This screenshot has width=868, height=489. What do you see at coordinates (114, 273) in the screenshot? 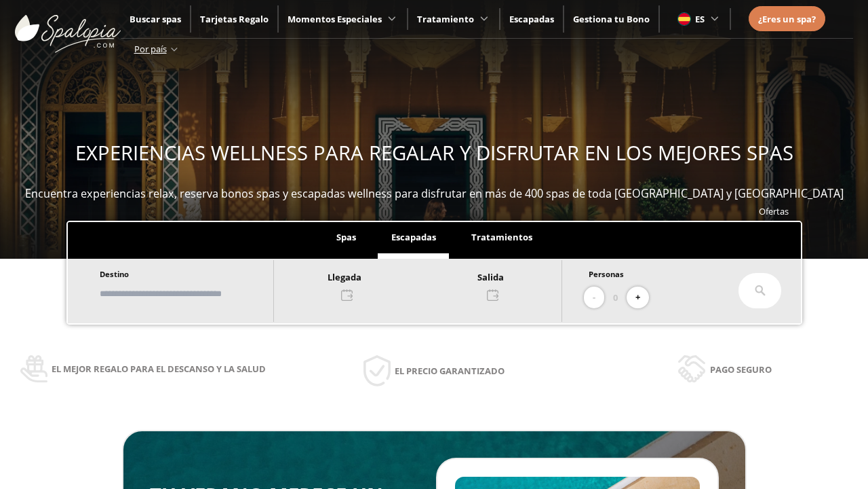
I see `span: Destino` at bounding box center [114, 273].